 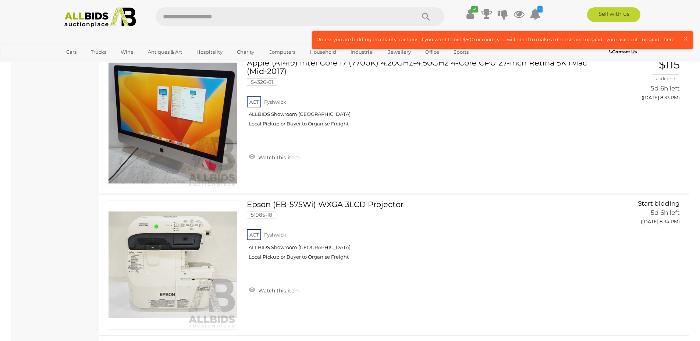 What do you see at coordinates (173, 265) in the screenshot?
I see `img: 51985-18a.jpg` at bounding box center [173, 265].